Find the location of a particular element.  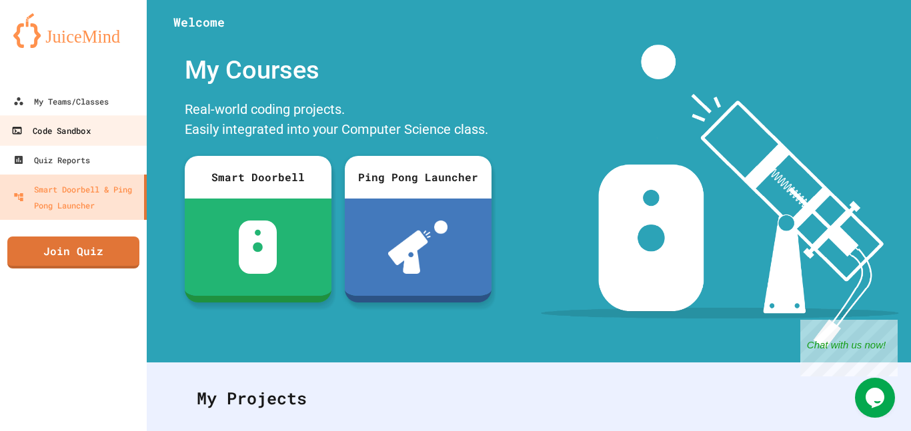

div: Ping Pong Launcher is located at coordinates (418, 177).